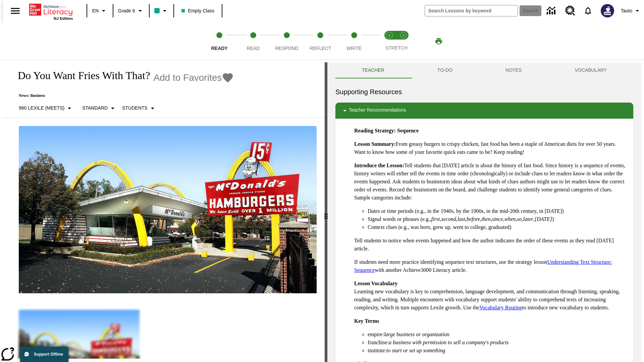 This screenshot has height=362, width=644. I want to click on em: a business with permission to sell a company's products, so click(449, 342).